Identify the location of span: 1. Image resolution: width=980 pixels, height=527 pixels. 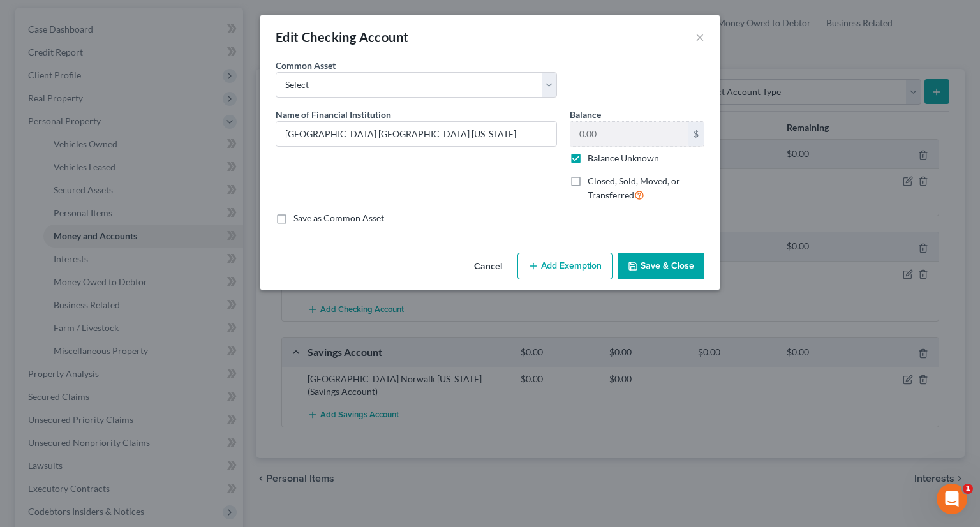
(968, 488).